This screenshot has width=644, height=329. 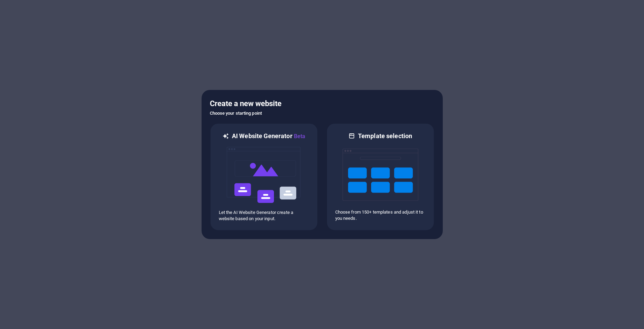 What do you see at coordinates (322, 104) in the screenshot?
I see `h5: Create a new website` at bounding box center [322, 104].